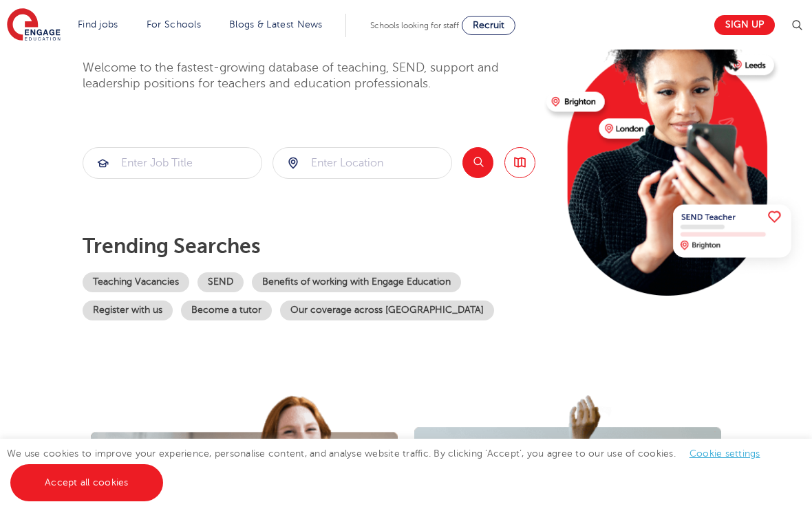 Image resolution: width=812 pixels, height=513 pixels. Describe the element at coordinates (744, 25) in the screenshot. I see `a: Sign up` at that location.